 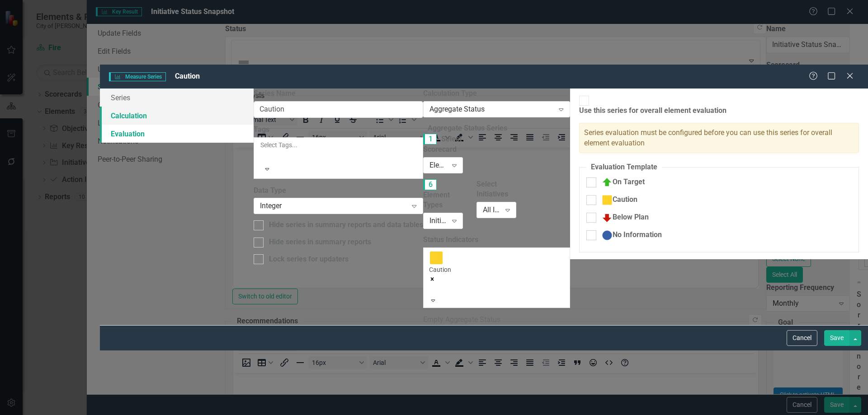 What do you see at coordinates (623, 183) in the screenshot?
I see `div: On Target` at bounding box center [623, 183].